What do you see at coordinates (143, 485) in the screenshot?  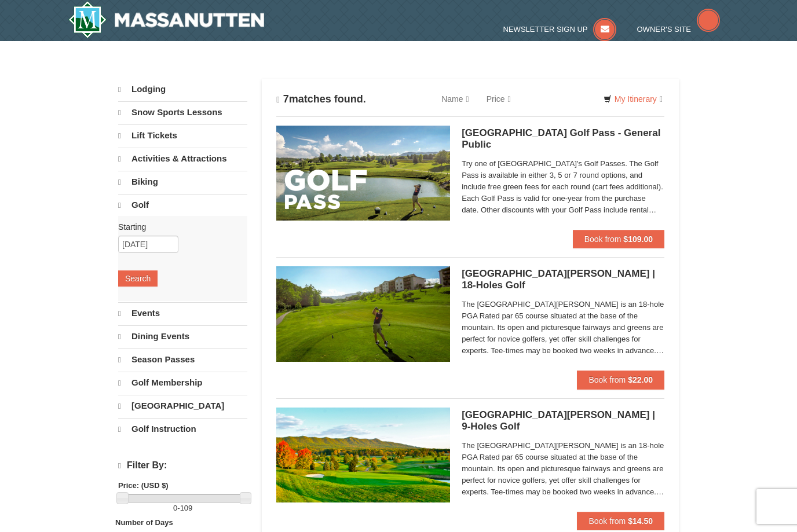 I see `strong: Price: (USD $)` at bounding box center [143, 485].